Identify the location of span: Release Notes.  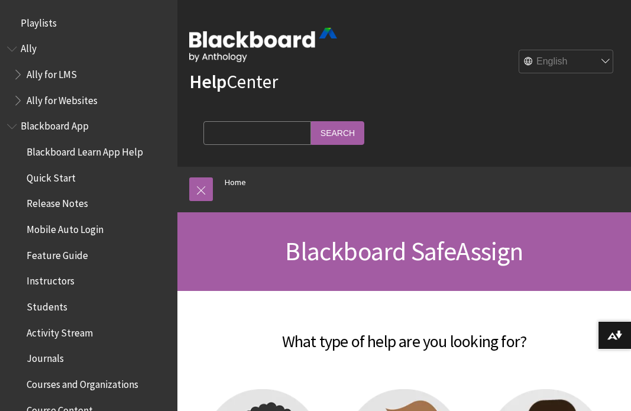
(57, 202).